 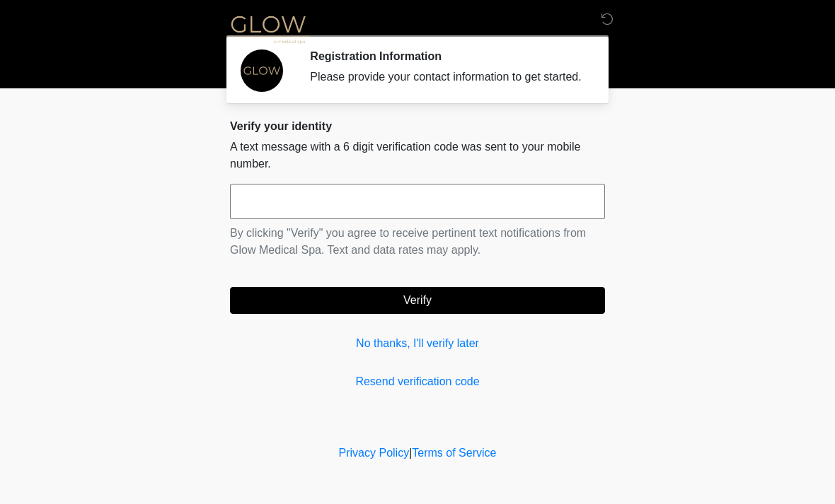 What do you see at coordinates (268, 28) in the screenshot?
I see `img: Glow Medical Spa Logo` at bounding box center [268, 28].